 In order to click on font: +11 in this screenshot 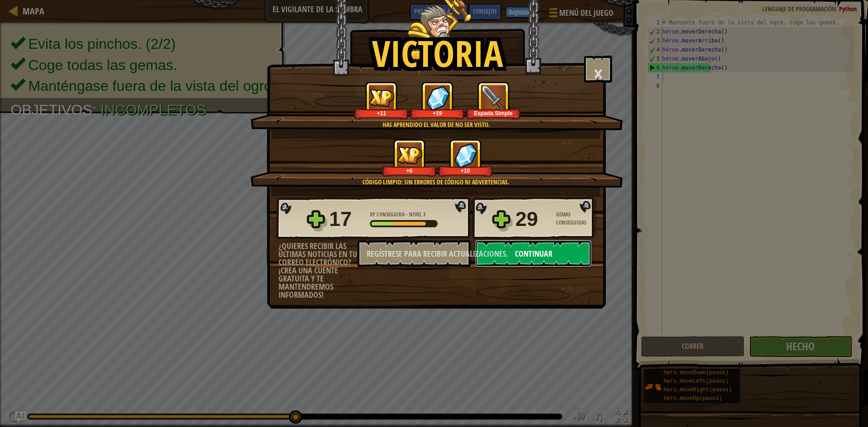, I will do `click(382, 114)`.